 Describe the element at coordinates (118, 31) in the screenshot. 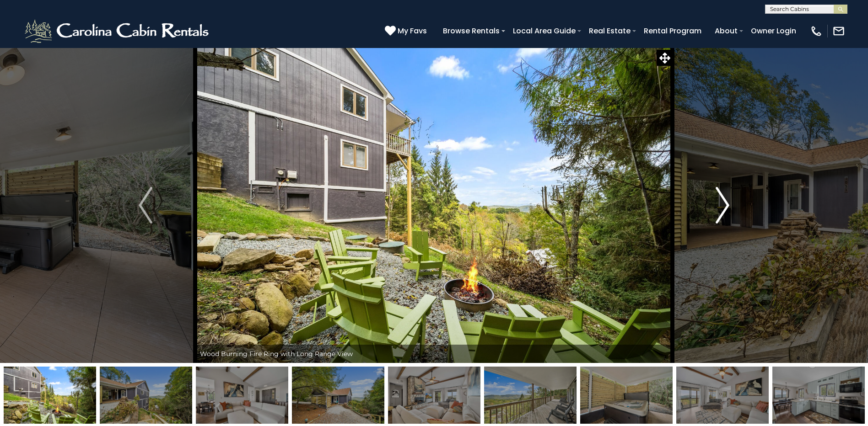

I see `img: White-1-2.png` at that location.